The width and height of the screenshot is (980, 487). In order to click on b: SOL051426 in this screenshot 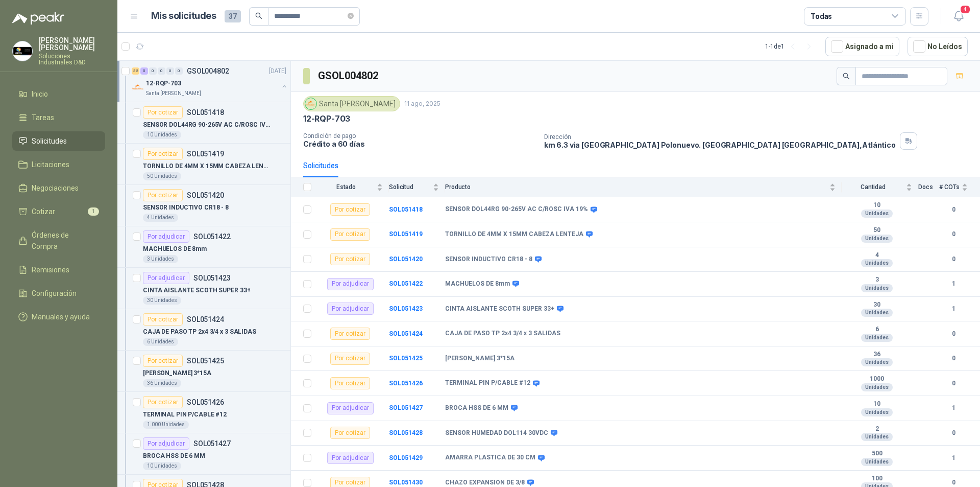, I will do `click(406, 383)`.